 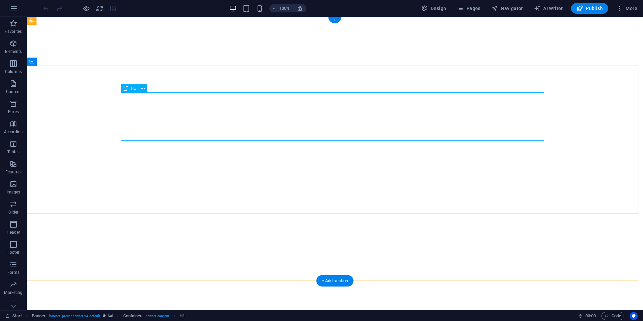 I want to click on p: Marketing, so click(x=13, y=293).